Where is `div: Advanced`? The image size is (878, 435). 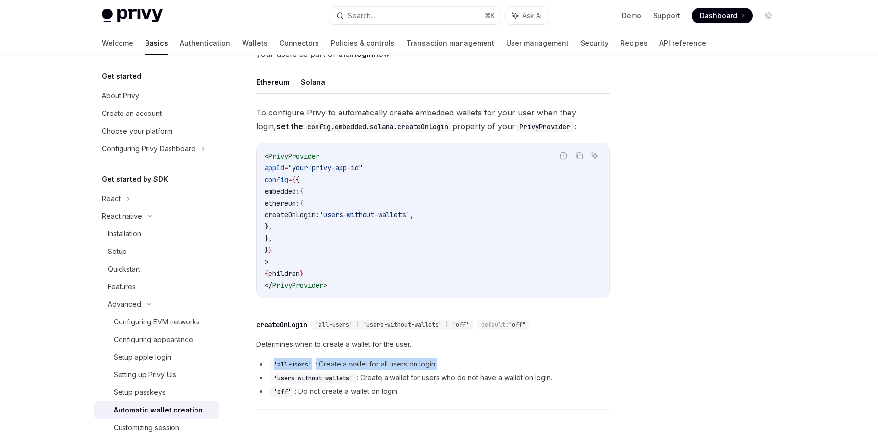
div: Advanced is located at coordinates (124, 305).